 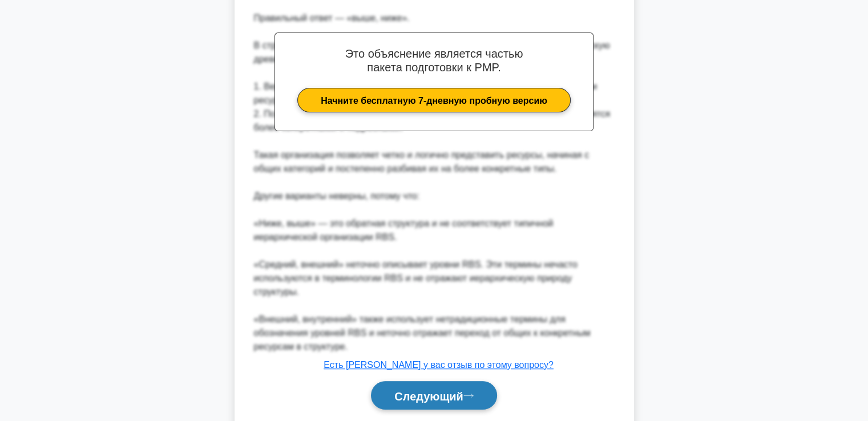 I want to click on font: Правильный ответ — «выше, ниже»., so click(x=331, y=18).